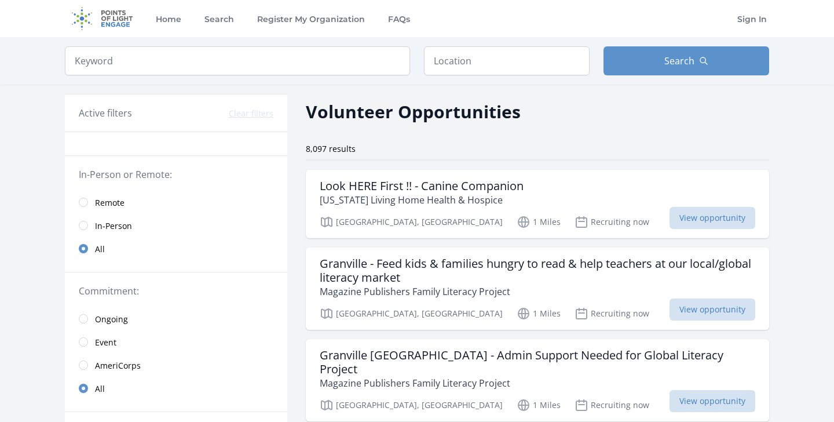  I want to click on h3: Active filters, so click(105, 113).